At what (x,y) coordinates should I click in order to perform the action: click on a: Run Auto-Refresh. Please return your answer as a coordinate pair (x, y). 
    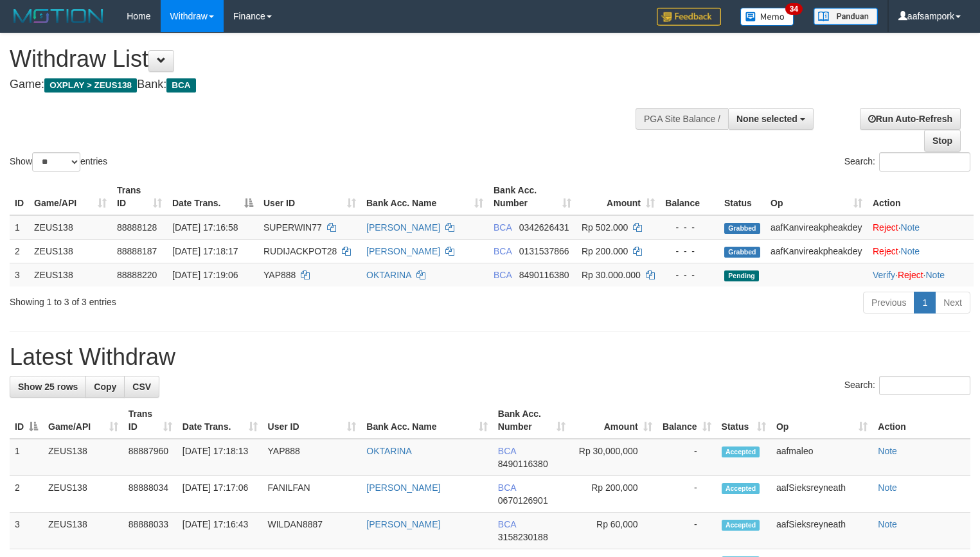
    Looking at the image, I should click on (910, 119).